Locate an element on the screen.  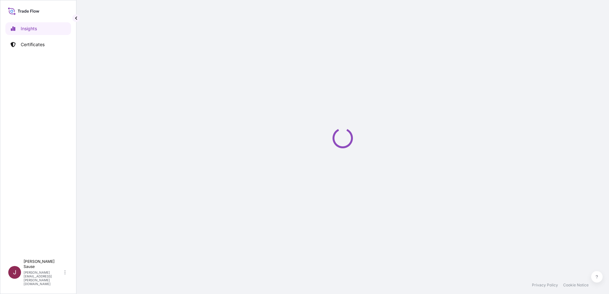
p: Cookie Notice is located at coordinates (576, 285).